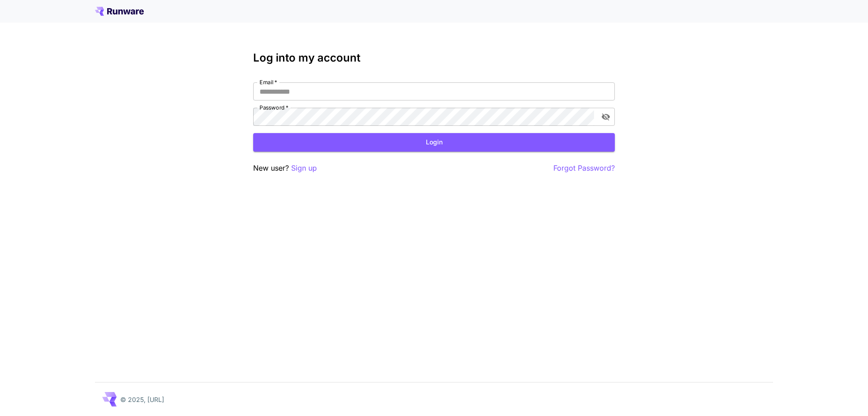 Image resolution: width=868 pixels, height=416 pixels. What do you see at coordinates (303, 168) in the screenshot?
I see `p: Sign up` at bounding box center [303, 168].